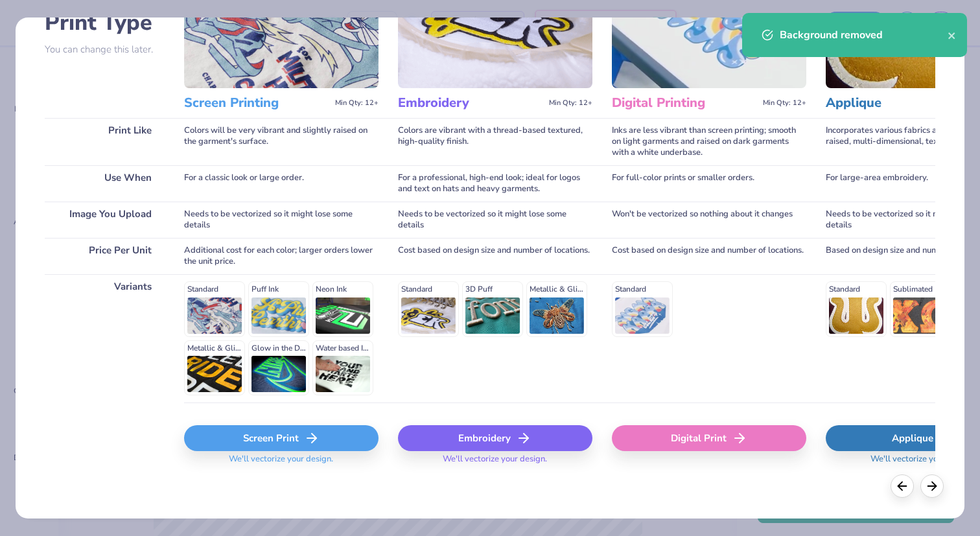 This screenshot has height=536, width=980. What do you see at coordinates (104, 141) in the screenshot?
I see `div: Print Like` at bounding box center [104, 141].